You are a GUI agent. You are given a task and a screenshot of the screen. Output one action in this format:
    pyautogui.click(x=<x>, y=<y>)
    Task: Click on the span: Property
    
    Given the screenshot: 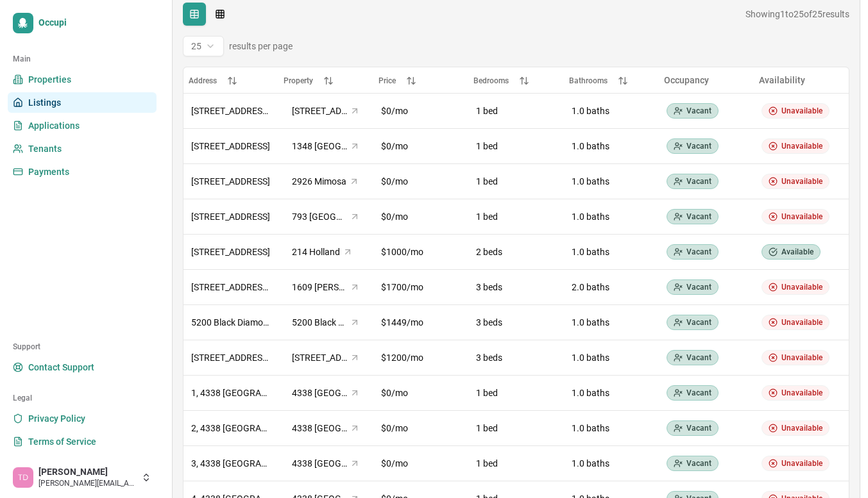 What is the action you would take?
    pyautogui.click(x=298, y=81)
    